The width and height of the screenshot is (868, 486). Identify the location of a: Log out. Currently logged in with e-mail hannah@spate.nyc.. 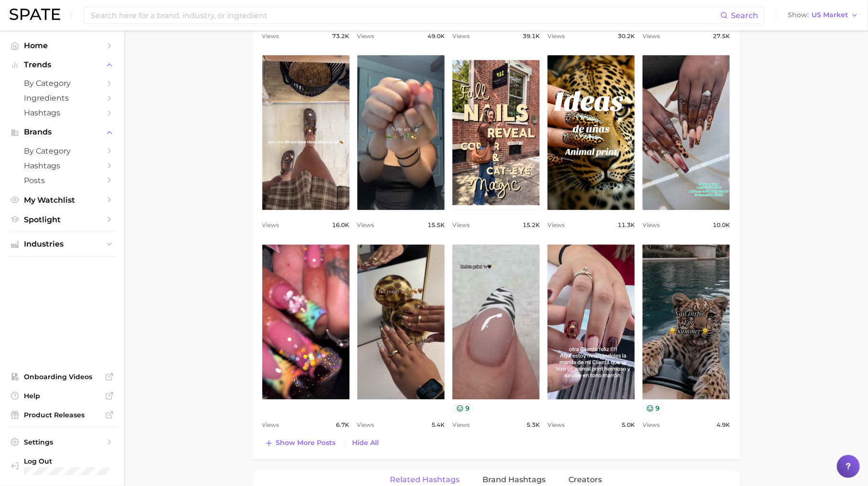
(62, 467).